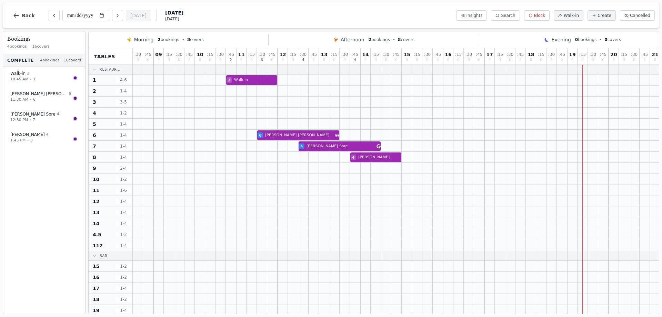  I want to click on button: Create, so click(602, 16).